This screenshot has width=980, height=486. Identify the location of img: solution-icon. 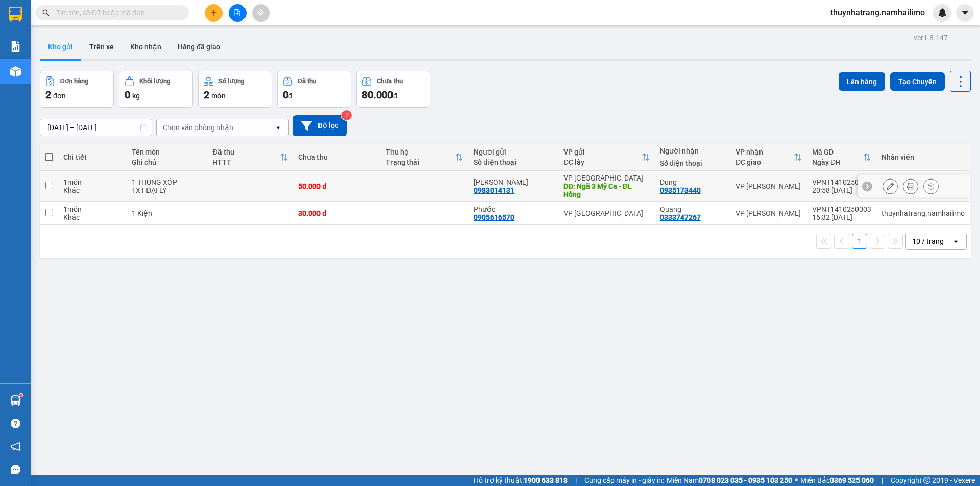
(16, 46).